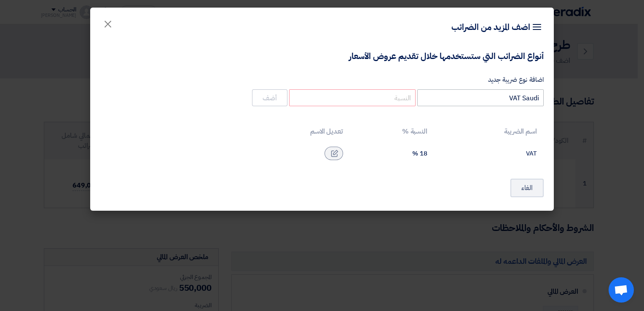 This screenshot has width=644, height=311. Describe the element at coordinates (392, 153) in the screenshot. I see `div: 18 %` at that location.